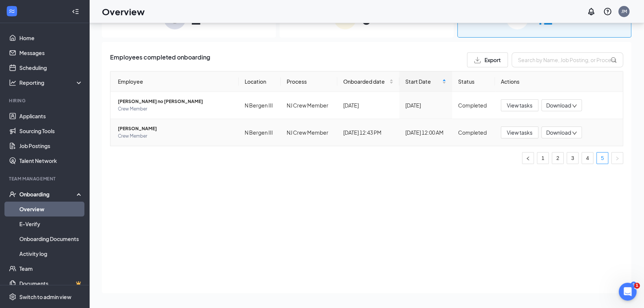  I want to click on th: Actions, so click(559, 82).